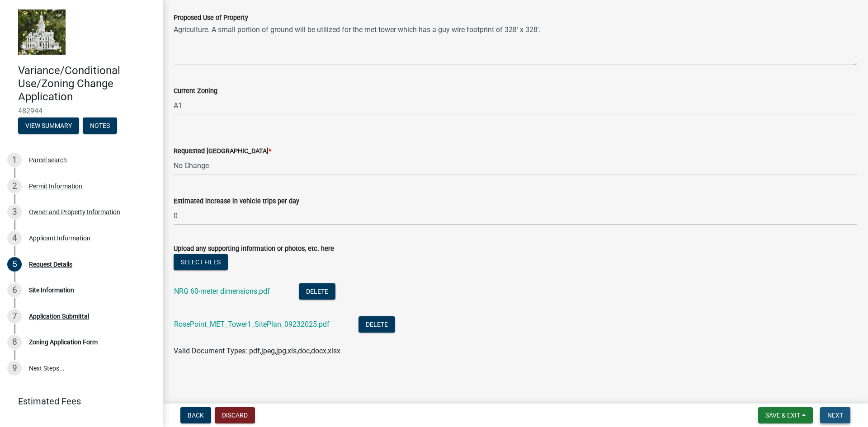 The height and width of the screenshot is (427, 868). Describe the element at coordinates (236, 202) in the screenshot. I see `label: Estimated increase in vehicle trips per day` at that location.